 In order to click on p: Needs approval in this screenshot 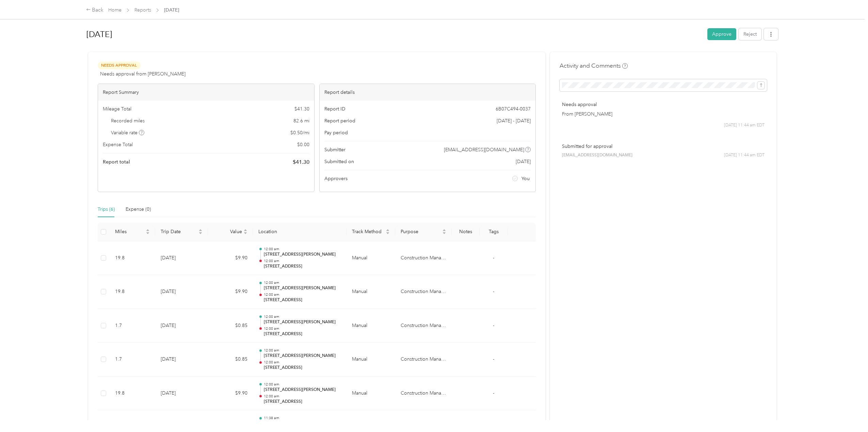, I will do `click(663, 105)`.